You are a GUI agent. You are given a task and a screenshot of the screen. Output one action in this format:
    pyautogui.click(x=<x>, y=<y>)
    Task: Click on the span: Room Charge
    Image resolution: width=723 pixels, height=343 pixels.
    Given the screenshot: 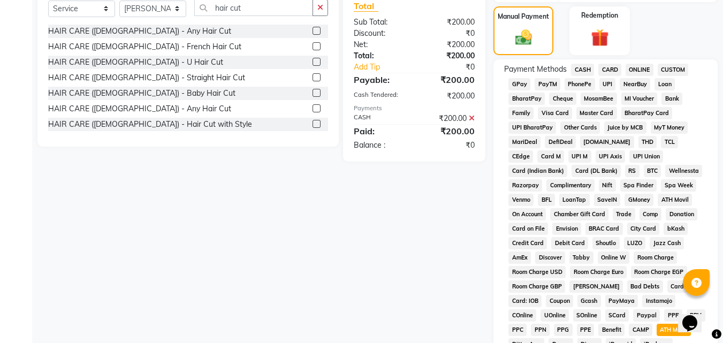 What is the action you would take?
    pyautogui.click(x=655, y=257)
    